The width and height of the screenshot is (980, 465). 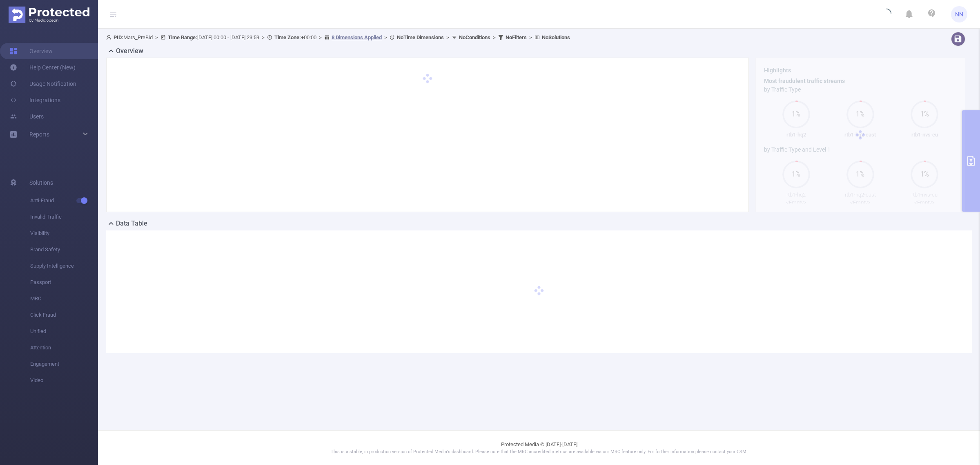 I want to click on span: Attention, so click(x=64, y=348).